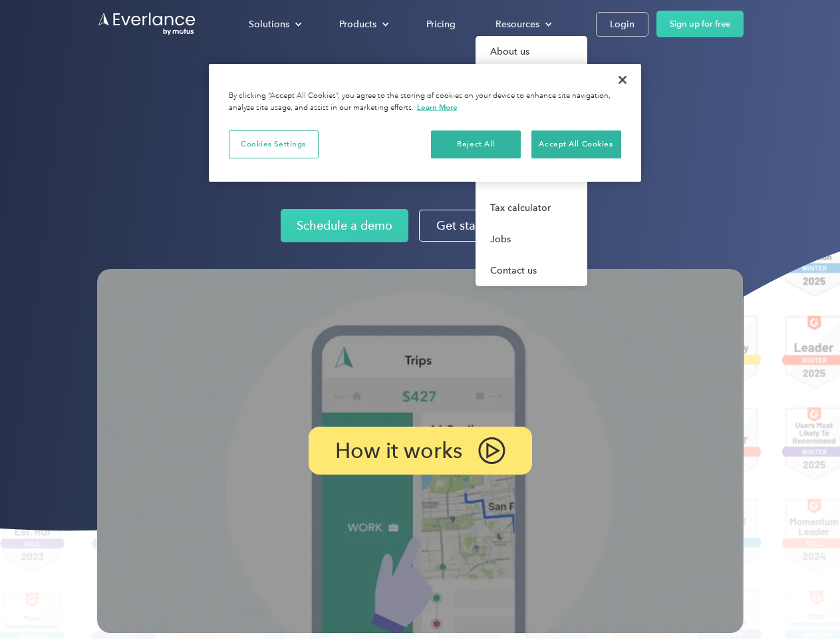 The height and width of the screenshot is (639, 840). What do you see at coordinates (531, 161) in the screenshot?
I see `nav: Resources` at bounding box center [531, 161].